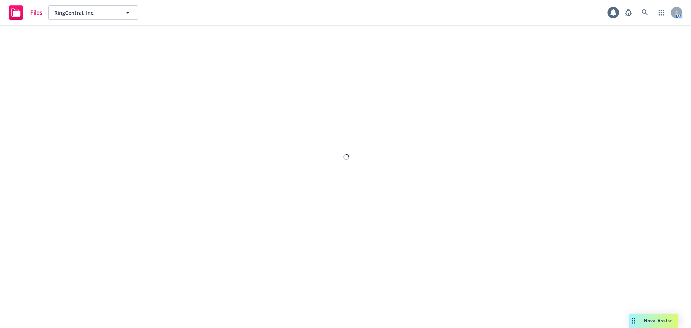  Describe the element at coordinates (36, 13) in the screenshot. I see `span: Files` at that location.